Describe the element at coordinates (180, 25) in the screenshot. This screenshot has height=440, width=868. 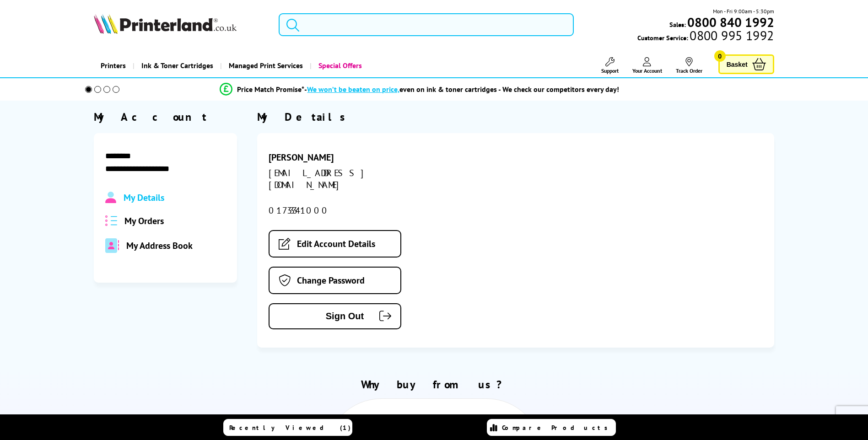
I see `a: Printerland Logo` at that location.